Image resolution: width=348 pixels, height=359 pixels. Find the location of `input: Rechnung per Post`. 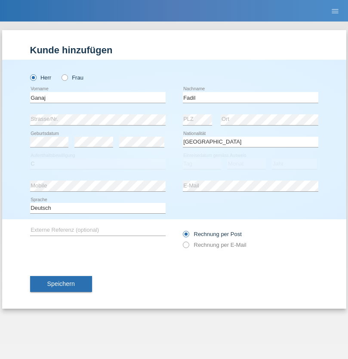

input: Rechnung per Post is located at coordinates (185, 236).